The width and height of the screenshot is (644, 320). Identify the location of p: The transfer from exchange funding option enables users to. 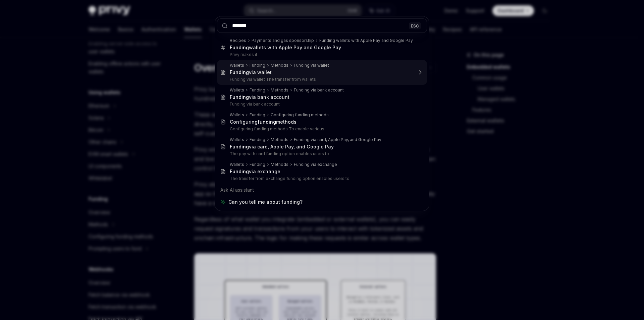
(322, 179).